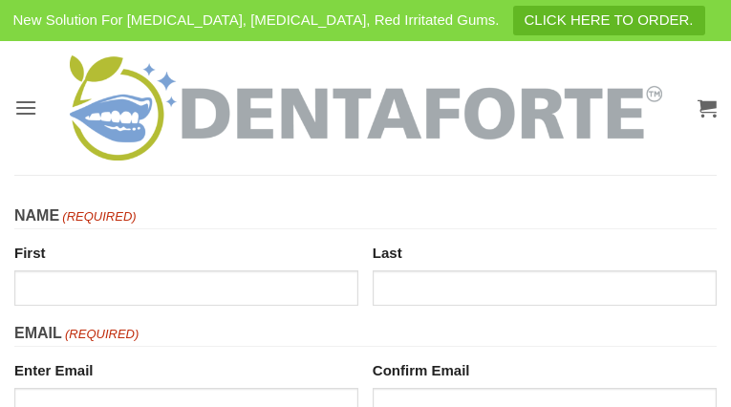  Describe the element at coordinates (545, 368) in the screenshot. I see `label: Confirm Email` at that location.